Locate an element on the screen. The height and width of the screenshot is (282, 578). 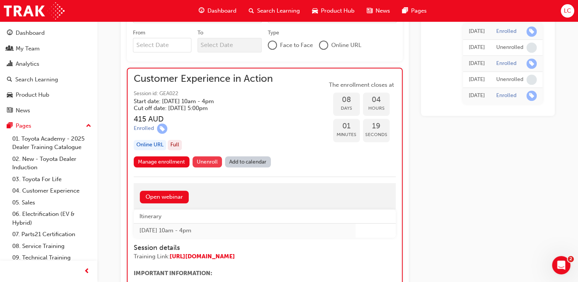
a: Analytics is located at coordinates (49, 64).